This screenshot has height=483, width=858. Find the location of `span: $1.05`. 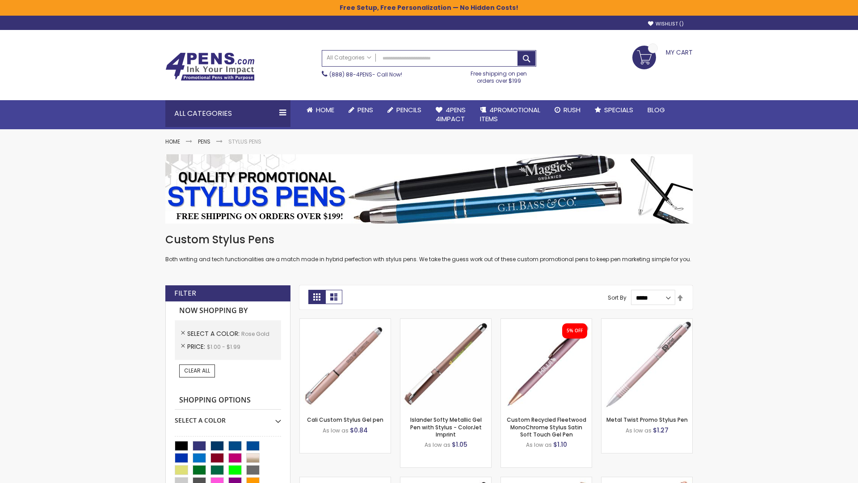

span: $1.05 is located at coordinates (459, 444).